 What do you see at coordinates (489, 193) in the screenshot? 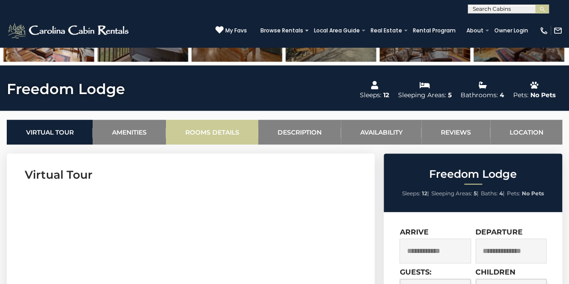
I see `span: Baths:` at bounding box center [489, 193].